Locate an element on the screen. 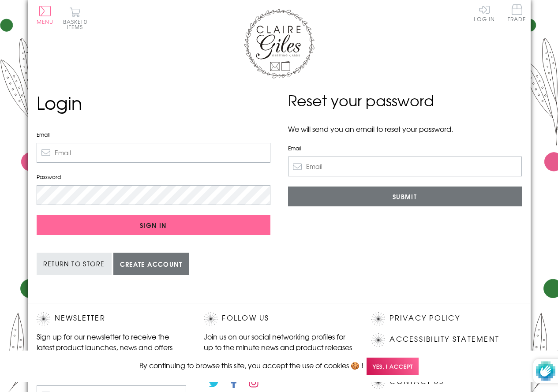 The width and height of the screenshot is (558, 392). span: 0 items is located at coordinates (77, 24).